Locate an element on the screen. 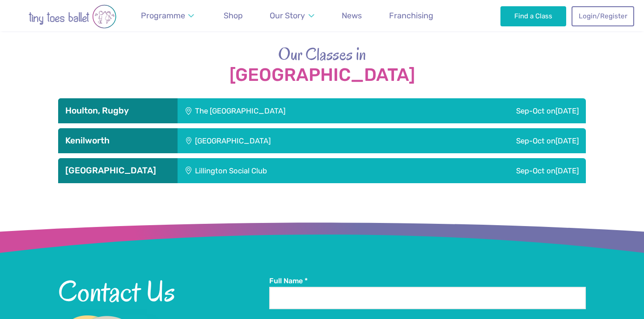 The height and width of the screenshot is (319, 644). a: Franchising is located at coordinates (411, 16).